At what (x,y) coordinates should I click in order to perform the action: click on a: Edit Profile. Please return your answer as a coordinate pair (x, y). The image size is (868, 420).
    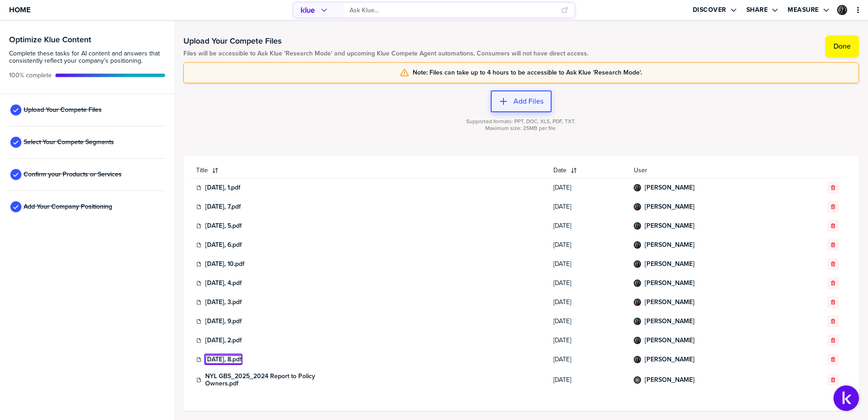
    Looking at the image, I should click on (842, 10).